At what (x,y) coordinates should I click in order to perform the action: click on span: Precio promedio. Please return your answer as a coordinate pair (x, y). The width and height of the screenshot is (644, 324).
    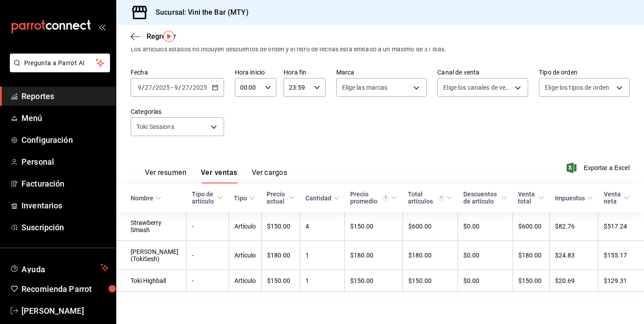
    Looking at the image, I should click on (373, 198).